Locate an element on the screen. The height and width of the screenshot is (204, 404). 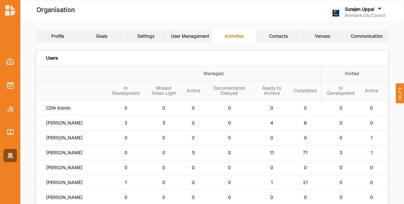
div: Communication is located at coordinates (366, 36).